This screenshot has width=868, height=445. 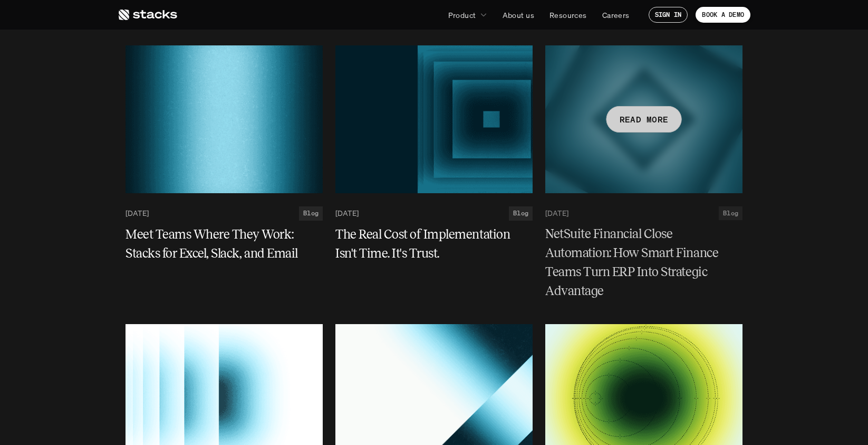 What do you see at coordinates (568, 15) in the screenshot?
I see `p: Resources` at bounding box center [568, 15].